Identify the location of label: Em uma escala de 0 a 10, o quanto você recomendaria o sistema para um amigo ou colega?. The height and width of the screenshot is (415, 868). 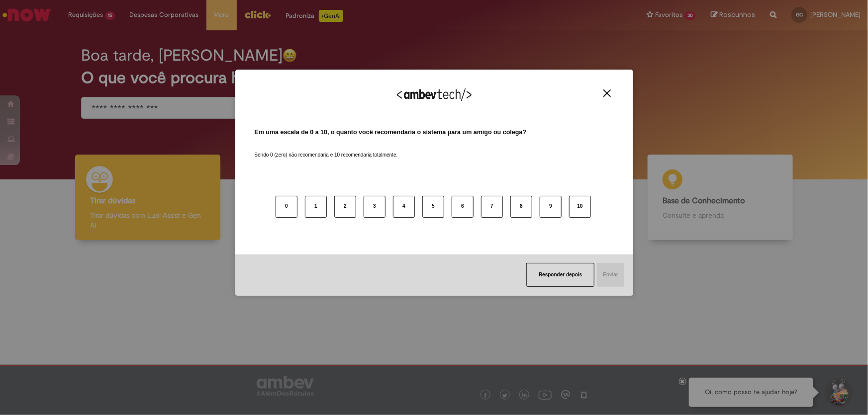
(390, 132).